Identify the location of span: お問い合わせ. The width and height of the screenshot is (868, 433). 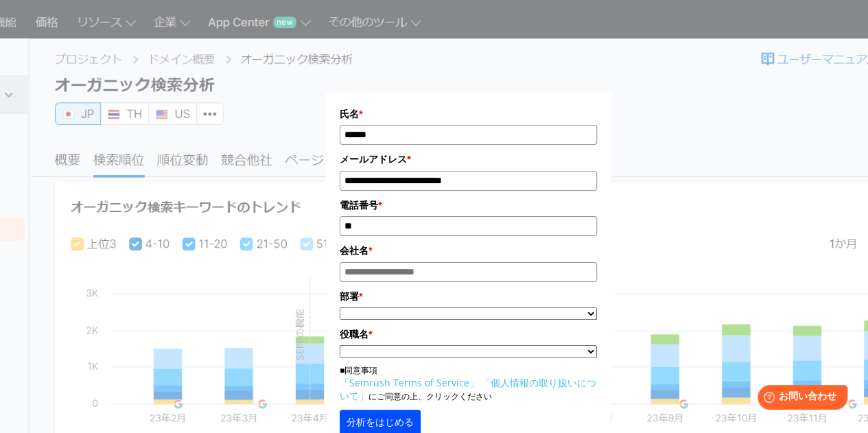
(61, 17).